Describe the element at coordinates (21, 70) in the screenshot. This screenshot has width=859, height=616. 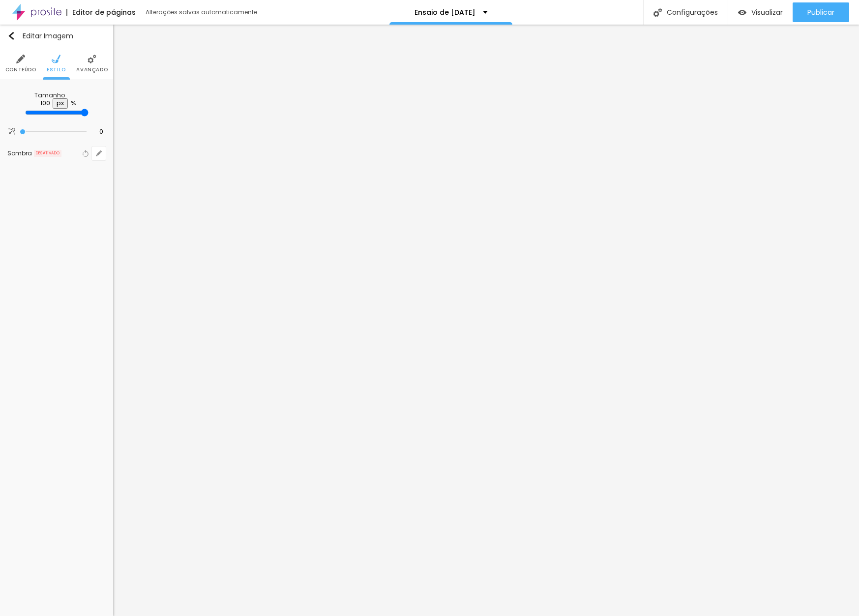
I see `span: Conteúdo` at that location.